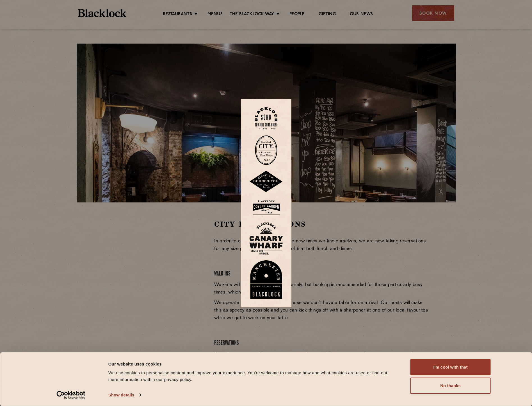  Describe the element at coordinates (125, 395) in the screenshot. I see `a: Show details` at that location.